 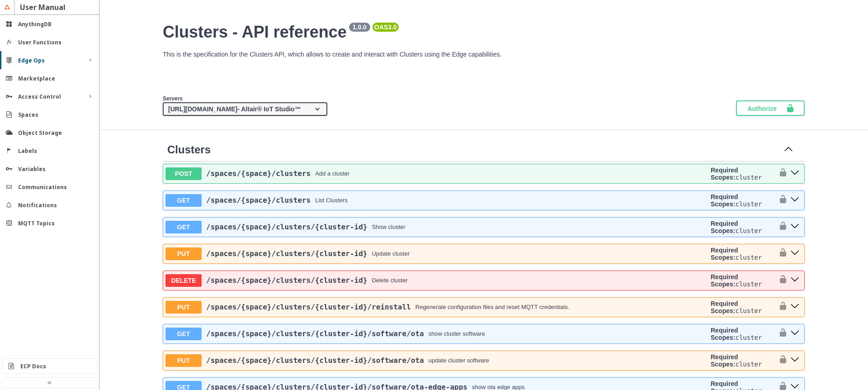 What do you see at coordinates (436, 200) in the screenshot?
I see `button: GET/spaces/{space}/clustersList Clusters` at bounding box center [436, 200].